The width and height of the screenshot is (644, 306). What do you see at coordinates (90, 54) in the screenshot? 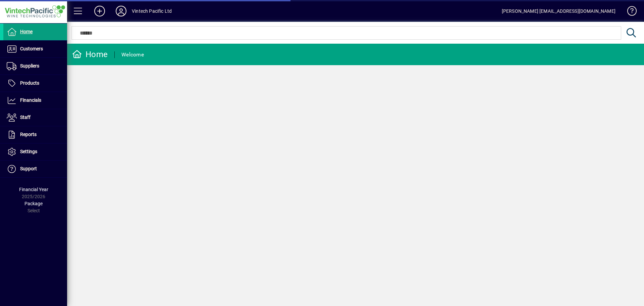
I see `div: Home` at bounding box center [90, 54].